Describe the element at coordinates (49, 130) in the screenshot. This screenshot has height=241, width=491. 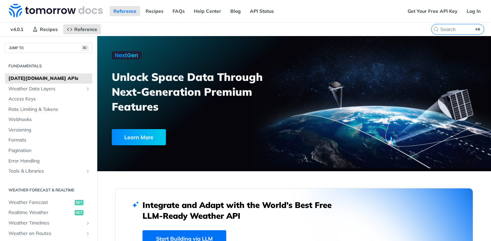
I see `span: Versioning` at that location.